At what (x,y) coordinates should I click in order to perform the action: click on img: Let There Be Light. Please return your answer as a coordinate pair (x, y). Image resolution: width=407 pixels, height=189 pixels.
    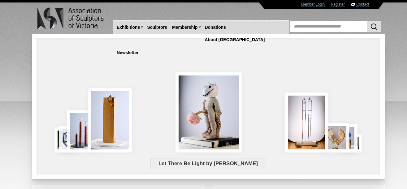
    Looking at the image, I should click on (209, 112).